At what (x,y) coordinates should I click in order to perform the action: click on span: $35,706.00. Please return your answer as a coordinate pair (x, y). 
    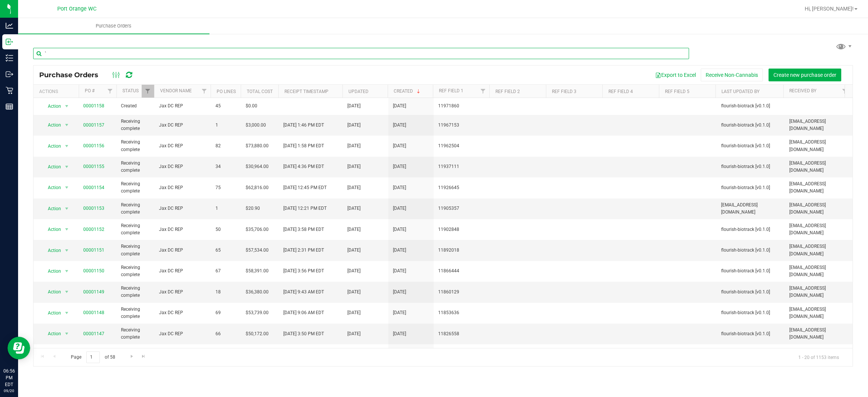
    Looking at the image, I should click on (257, 230).